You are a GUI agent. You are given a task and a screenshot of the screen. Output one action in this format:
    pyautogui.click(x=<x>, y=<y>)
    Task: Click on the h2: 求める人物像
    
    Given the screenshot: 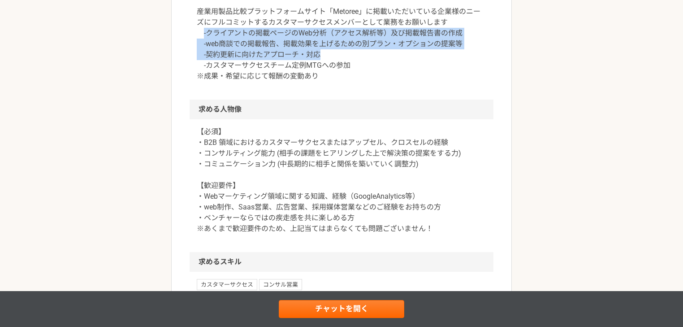 What is the action you would take?
    pyautogui.click(x=341, y=109)
    